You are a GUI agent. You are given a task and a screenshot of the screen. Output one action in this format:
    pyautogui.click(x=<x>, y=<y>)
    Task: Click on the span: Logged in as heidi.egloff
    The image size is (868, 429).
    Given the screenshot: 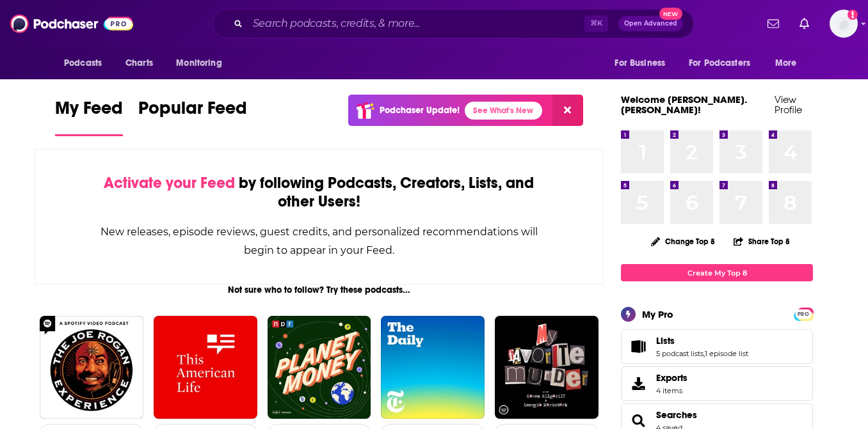 What is the action you would take?
    pyautogui.click(x=844, y=23)
    